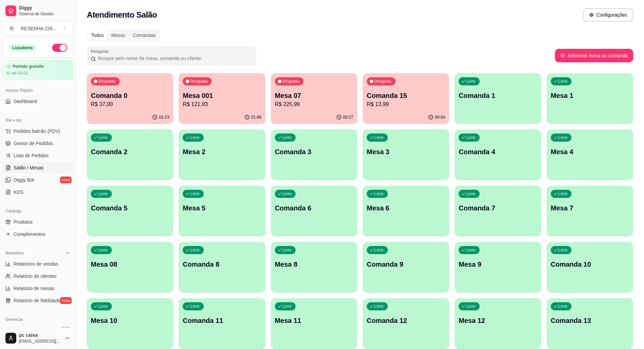 The image size is (644, 349). Describe the element at coordinates (441, 117) in the screenshot. I see `p: 00:04` at that location.